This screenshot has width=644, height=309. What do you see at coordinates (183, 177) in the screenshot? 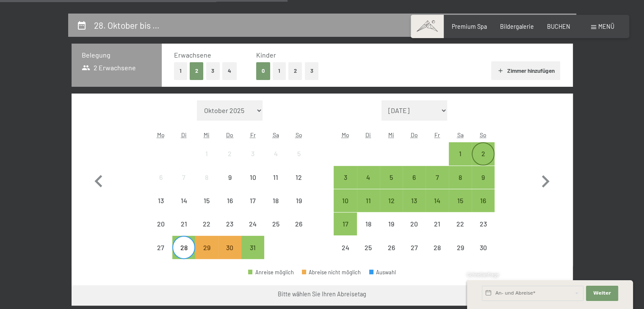
I see `div: Tue Oct 07 2025` at bounding box center [183, 177].